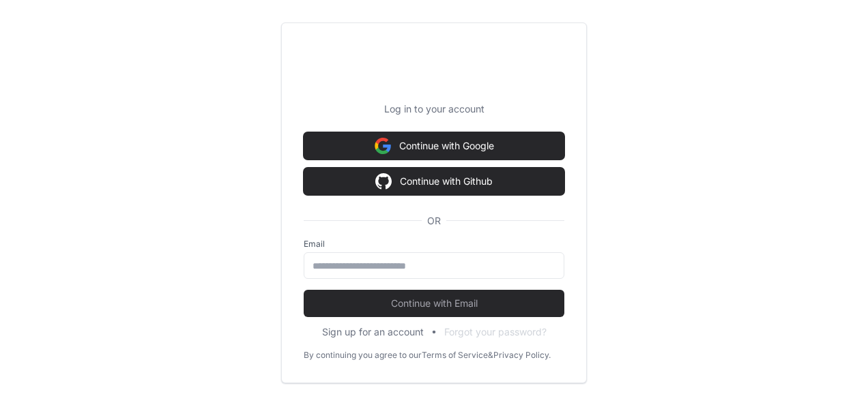  I want to click on a: Terms of Service, so click(454, 355).